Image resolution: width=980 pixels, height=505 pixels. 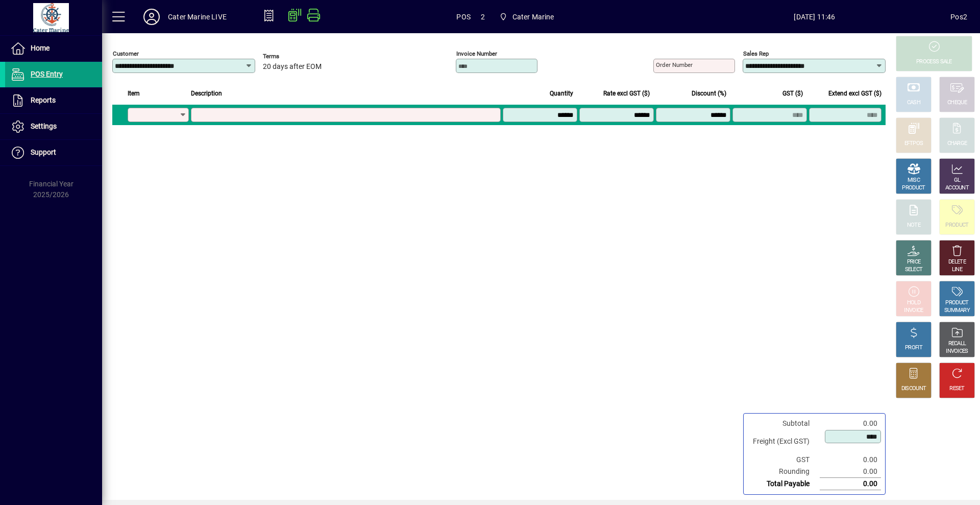 I want to click on span: Extend excl GST ($), so click(x=855, y=94).